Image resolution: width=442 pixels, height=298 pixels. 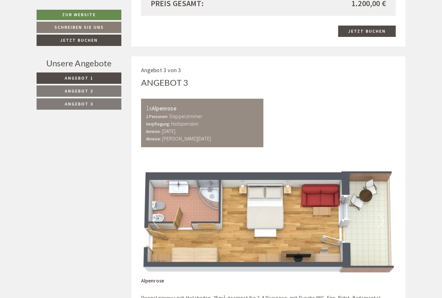 What do you see at coordinates (79, 91) in the screenshot?
I see `span: Angebot 2` at bounding box center [79, 91].